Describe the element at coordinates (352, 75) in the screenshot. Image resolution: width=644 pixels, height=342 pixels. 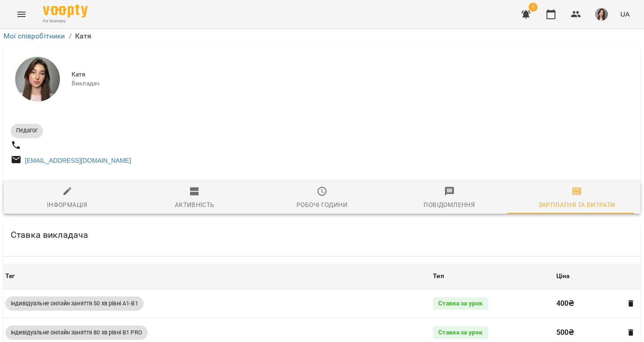
I see `span: Катя` at that location.